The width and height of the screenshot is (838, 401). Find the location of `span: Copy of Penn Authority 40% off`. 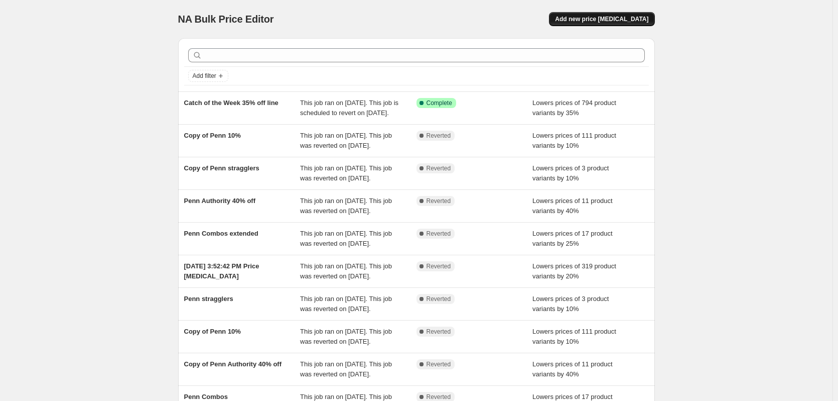

span: Copy of Penn Authority 40% off is located at coordinates (233, 363).